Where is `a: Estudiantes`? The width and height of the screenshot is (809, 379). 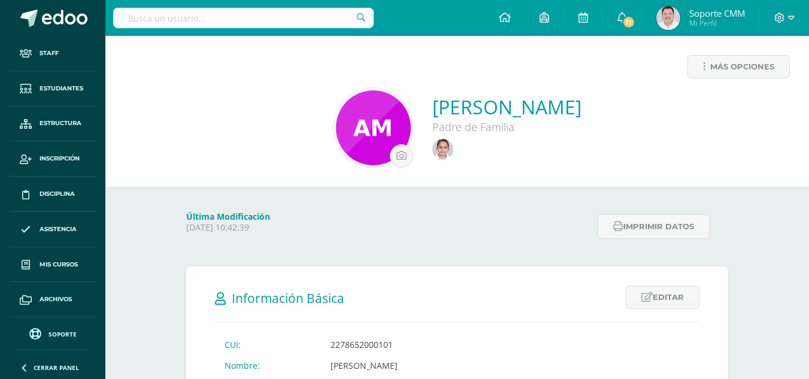 a: Estudiantes is located at coordinates (53, 89).